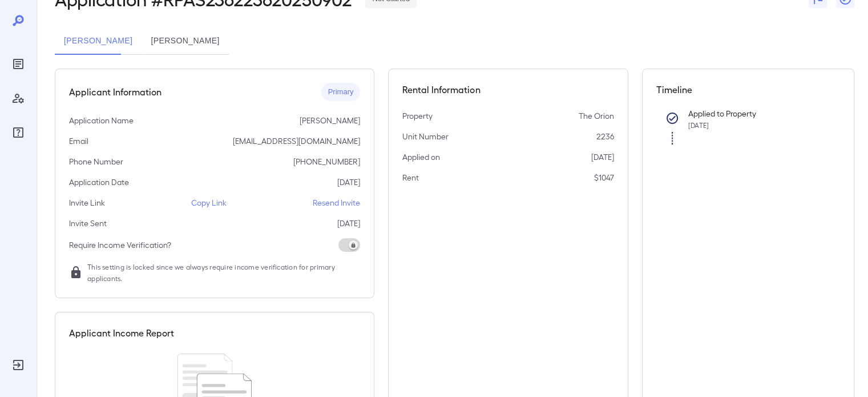 The width and height of the screenshot is (868, 397). I want to click on h5: Rental Information, so click(508, 90).